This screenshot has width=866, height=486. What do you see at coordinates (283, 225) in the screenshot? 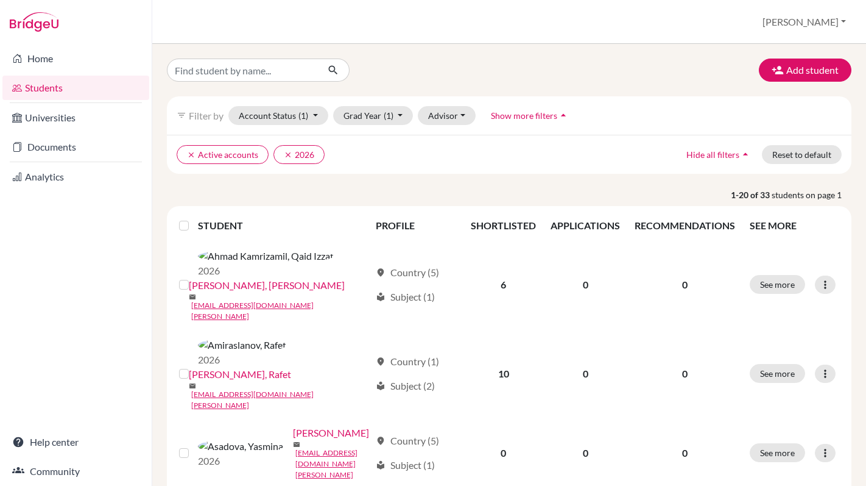
I see `th: STUDENT` at bounding box center [283, 225].